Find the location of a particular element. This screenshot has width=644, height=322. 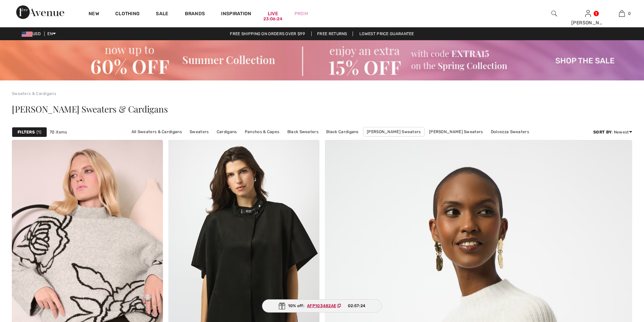

span: 70 items is located at coordinates (58, 132).